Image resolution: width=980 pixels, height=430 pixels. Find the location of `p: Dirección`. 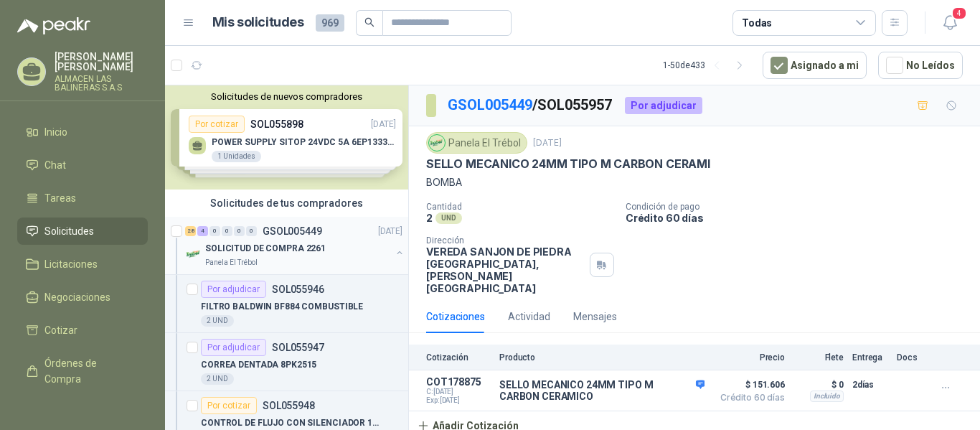

p: Dirección is located at coordinates (505, 240).